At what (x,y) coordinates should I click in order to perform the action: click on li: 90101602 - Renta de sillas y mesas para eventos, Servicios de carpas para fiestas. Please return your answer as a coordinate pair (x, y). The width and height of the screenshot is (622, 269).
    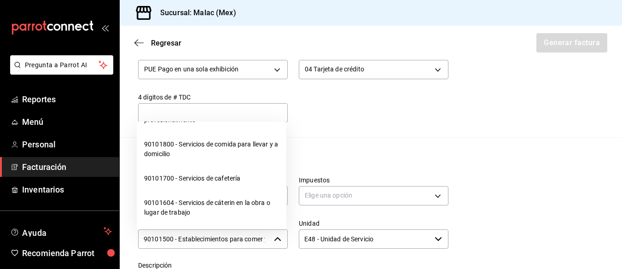
    Looking at the image, I should click on (211, 242).